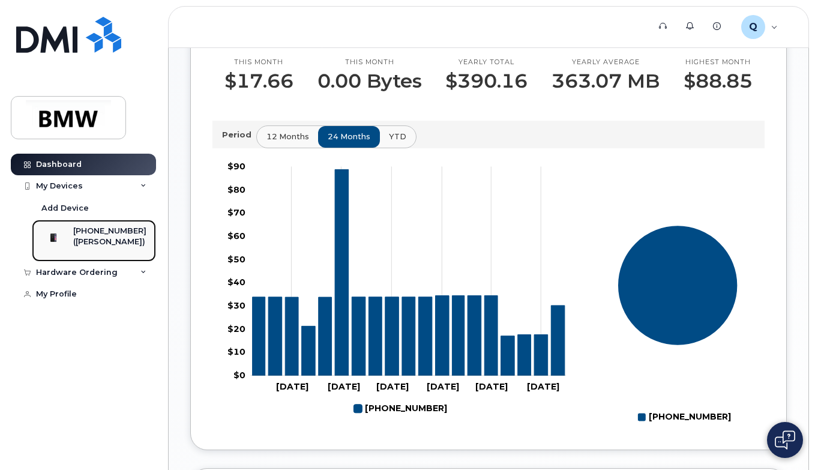 This screenshot has width=815, height=470. Describe the element at coordinates (370, 81) in the screenshot. I see `p: 0.00 Bytes` at that location.